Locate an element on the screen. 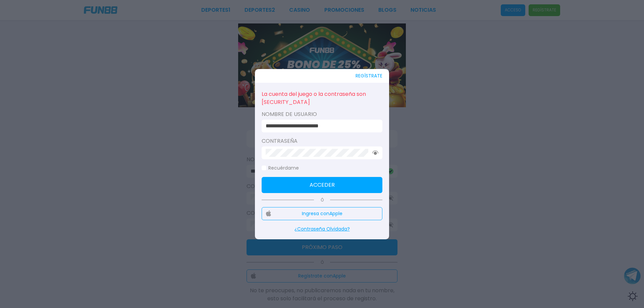 This screenshot has height=308, width=644. p: ¿Contraseña Olvidada? is located at coordinates (322, 229).